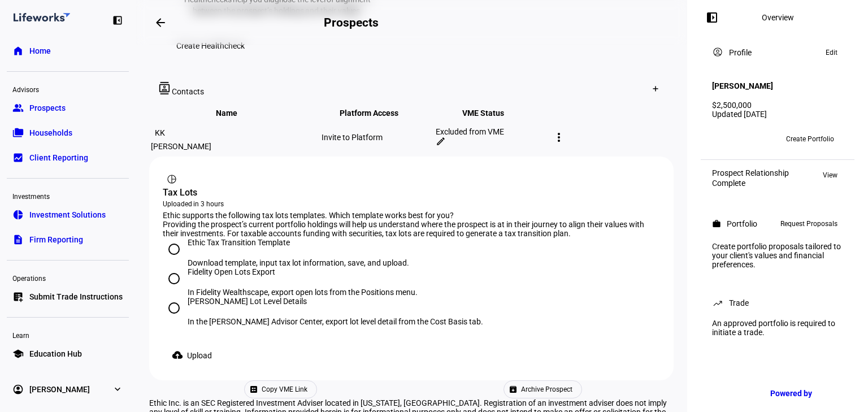 This screenshot has height=412, width=868. Describe the element at coordinates (210, 46) in the screenshot. I see `button: Create Healthcheck` at that location.